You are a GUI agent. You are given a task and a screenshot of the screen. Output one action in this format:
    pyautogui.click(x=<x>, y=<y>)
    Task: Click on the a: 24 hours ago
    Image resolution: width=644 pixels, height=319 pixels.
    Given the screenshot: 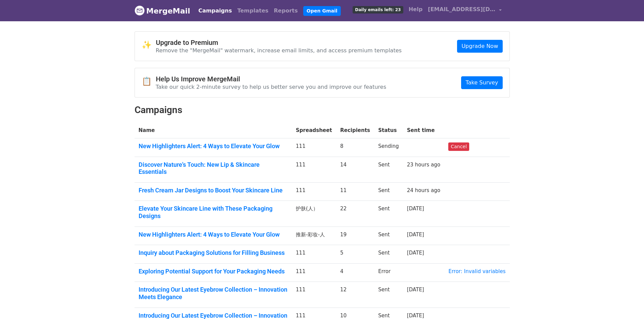 What is the action you would take?
    pyautogui.click(x=424, y=191)
    